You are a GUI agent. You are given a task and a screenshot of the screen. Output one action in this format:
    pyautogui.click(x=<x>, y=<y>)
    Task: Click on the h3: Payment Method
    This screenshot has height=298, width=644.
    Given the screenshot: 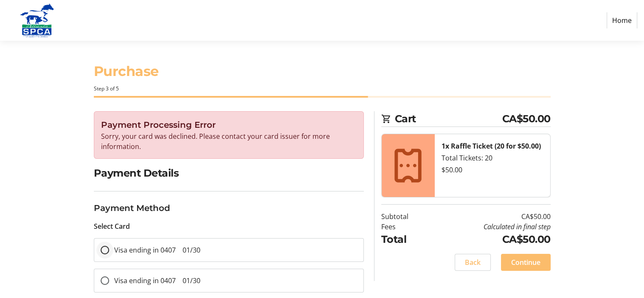 What is the action you would take?
    pyautogui.click(x=229, y=208)
    